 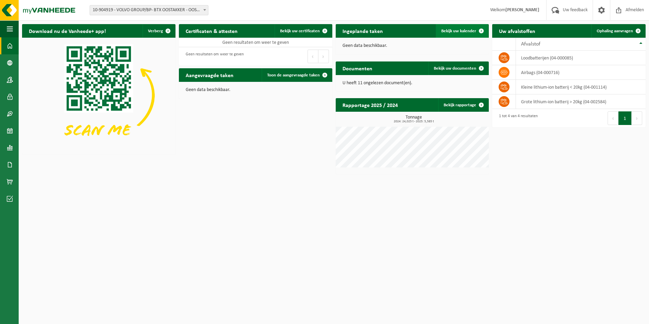 I want to click on span: Toon de aangevraagde taken, so click(x=293, y=75).